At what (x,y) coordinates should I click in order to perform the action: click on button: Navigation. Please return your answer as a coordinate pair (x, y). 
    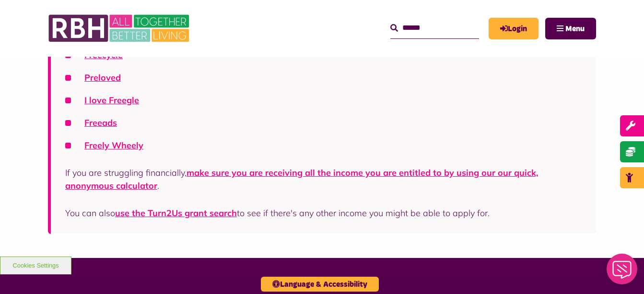
    Looking at the image, I should click on (571, 29).